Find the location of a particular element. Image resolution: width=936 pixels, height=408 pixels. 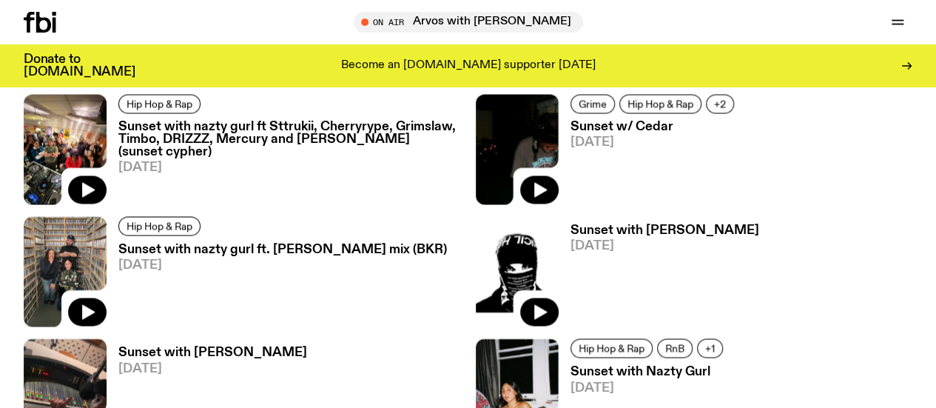

a: RnB is located at coordinates (675, 348).